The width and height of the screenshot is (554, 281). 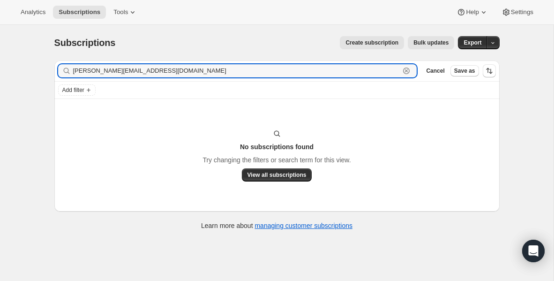 What do you see at coordinates (33, 12) in the screenshot?
I see `span: Analytics` at bounding box center [33, 12].